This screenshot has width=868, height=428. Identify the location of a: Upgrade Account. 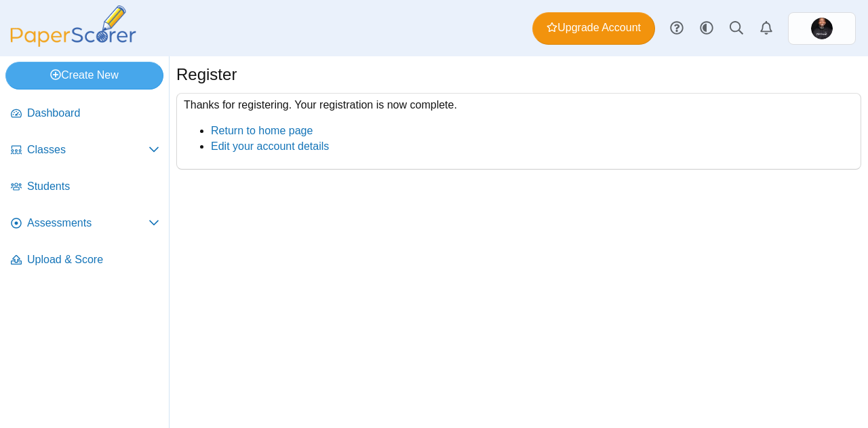
(594, 28).